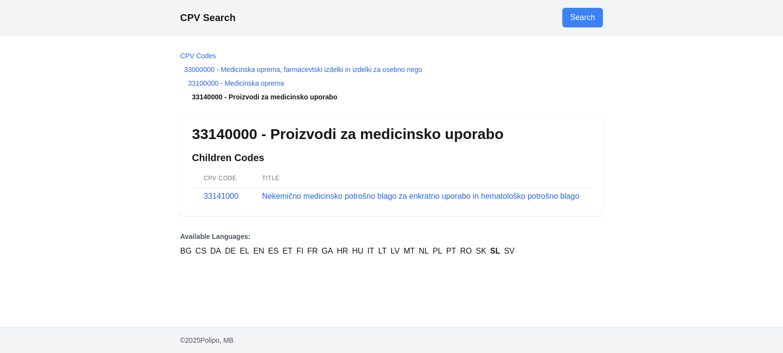 The height and width of the screenshot is (353, 783). I want to click on a: CPV Codes, so click(198, 56).